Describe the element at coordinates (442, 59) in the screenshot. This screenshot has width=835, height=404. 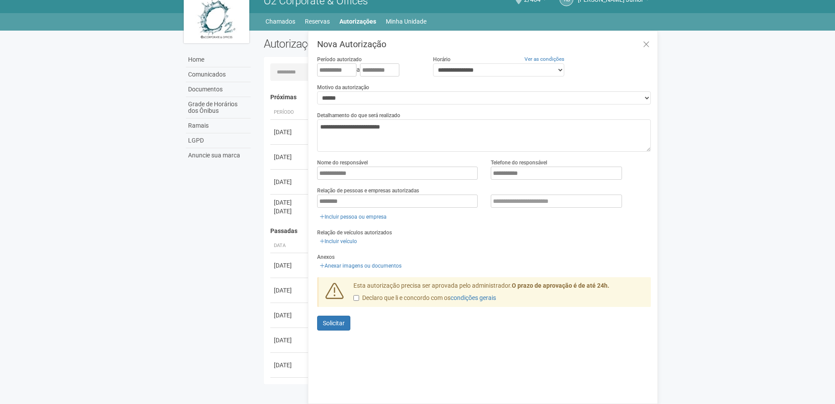
I see `label: Horário` at that location.